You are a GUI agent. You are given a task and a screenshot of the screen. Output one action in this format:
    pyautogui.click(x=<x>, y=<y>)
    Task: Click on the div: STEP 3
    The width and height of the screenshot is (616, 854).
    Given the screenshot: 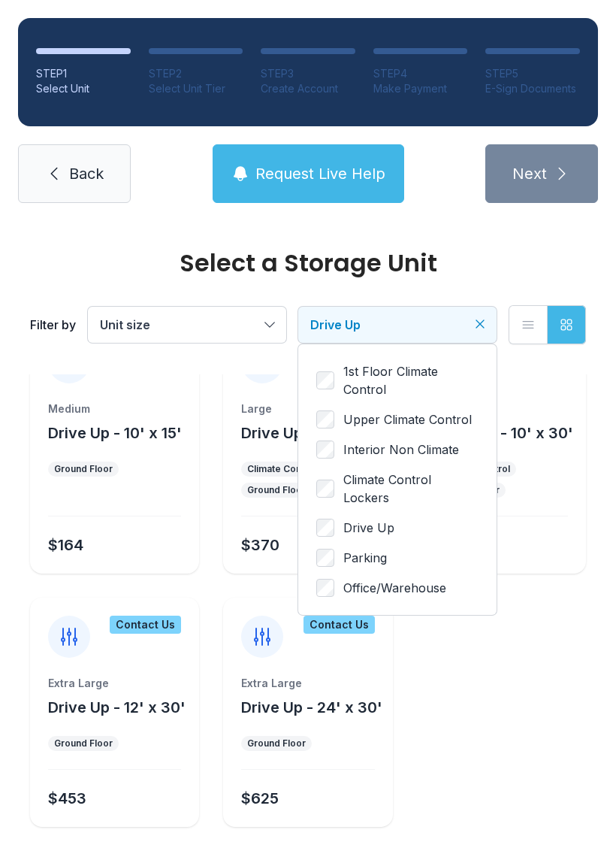 What is the action you would take?
    pyautogui.click(x=308, y=73)
    